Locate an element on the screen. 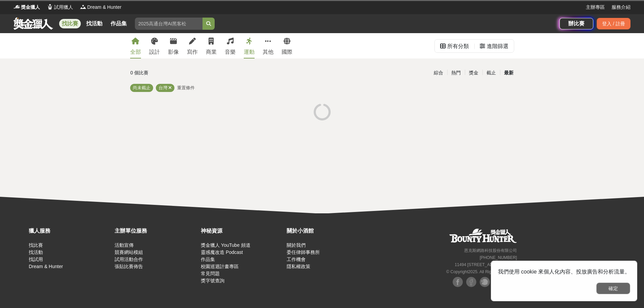 This screenshot has width=644, height=308. a: 影像 is located at coordinates (174, 46).